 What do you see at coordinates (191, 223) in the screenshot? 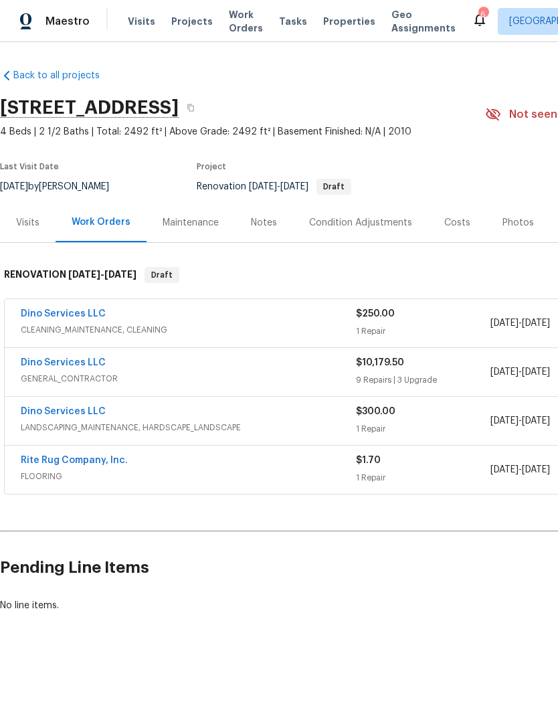
I see `div: Maintenance` at bounding box center [191, 223].